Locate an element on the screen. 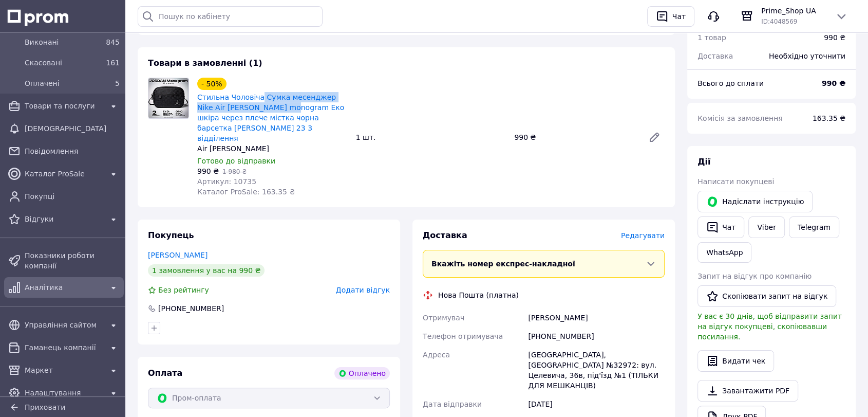 The image size is (868, 417). span: Вкажіть номер експрес-накладної is located at coordinates (503, 264).